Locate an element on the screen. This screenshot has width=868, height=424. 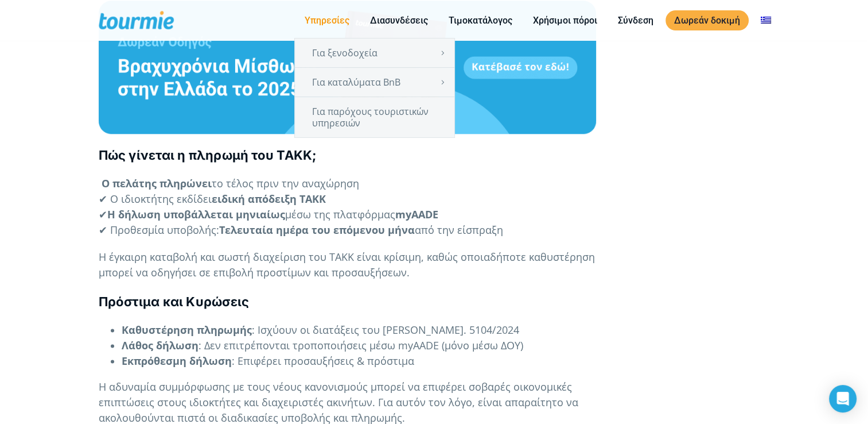
a: Σύνδεση is located at coordinates (636, 20).